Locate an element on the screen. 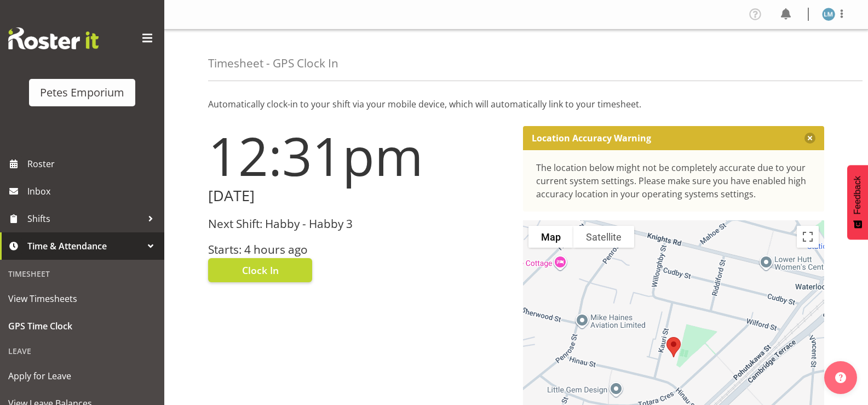 The image size is (868, 405). button: Show street map is located at coordinates (551, 237).